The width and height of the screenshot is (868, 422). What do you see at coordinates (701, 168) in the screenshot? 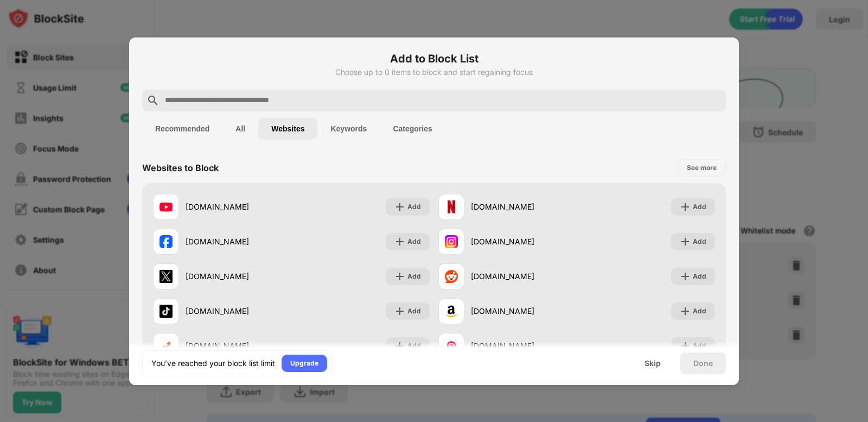
I see `div: See more` at bounding box center [701, 168].